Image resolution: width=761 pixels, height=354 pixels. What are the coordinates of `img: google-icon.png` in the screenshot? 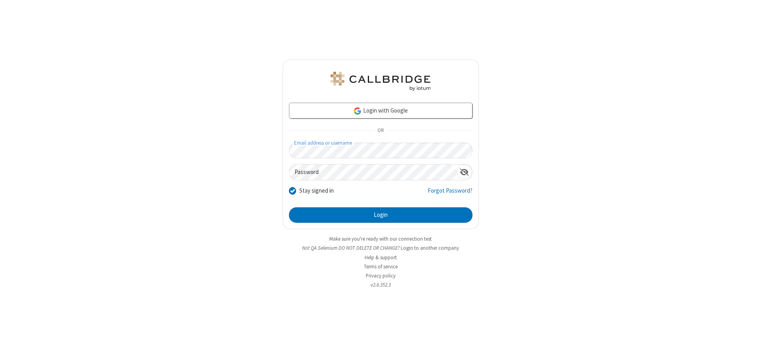 It's located at (357, 111).